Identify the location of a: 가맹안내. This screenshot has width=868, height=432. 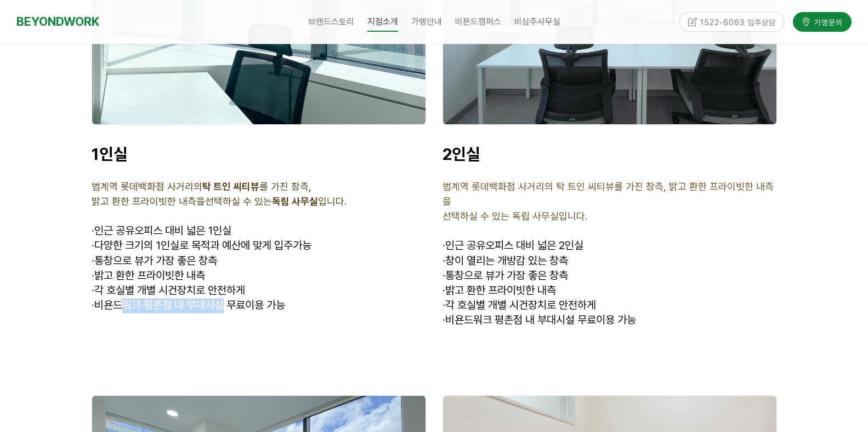
(426, 22).